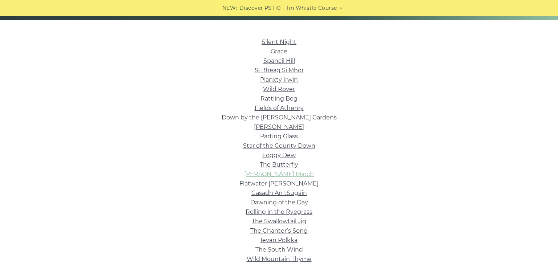 The image size is (558, 265). I want to click on a: The Swallowtail Jig, so click(279, 221).